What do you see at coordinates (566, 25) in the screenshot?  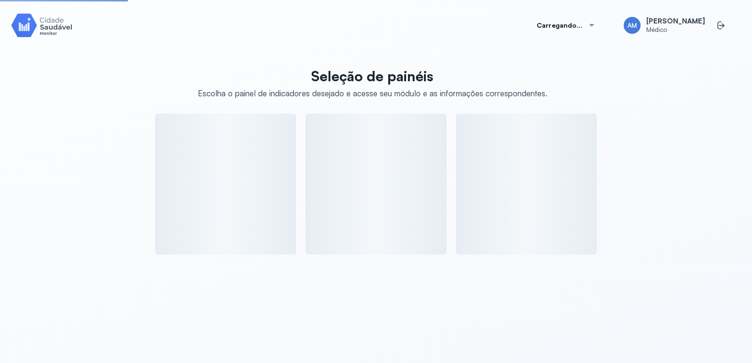 I see `button: Carregando...` at bounding box center [566, 25].